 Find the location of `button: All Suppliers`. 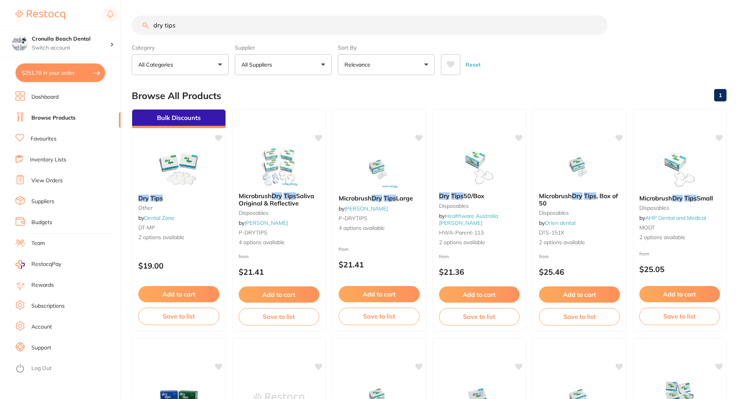

button: All Suppliers is located at coordinates (283, 65).